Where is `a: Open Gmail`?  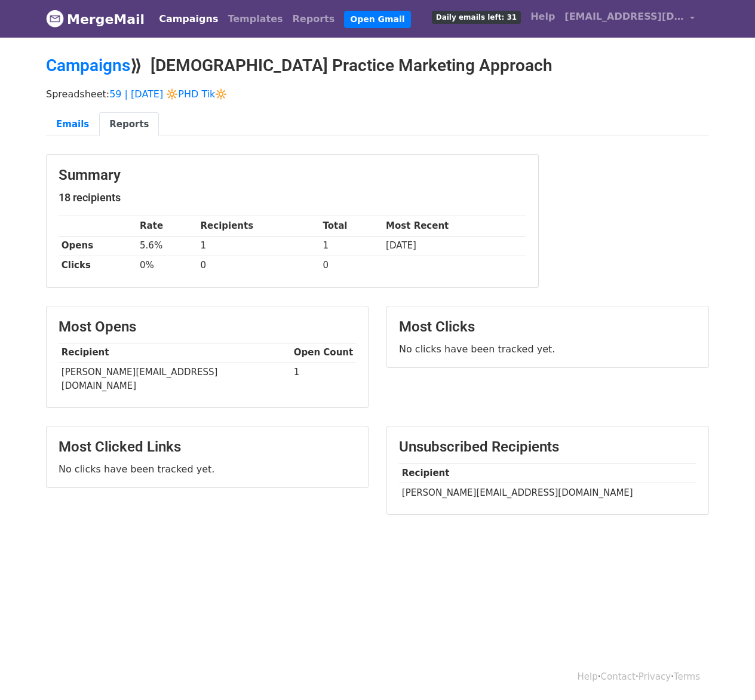
a: Open Gmail is located at coordinates (377, 19).